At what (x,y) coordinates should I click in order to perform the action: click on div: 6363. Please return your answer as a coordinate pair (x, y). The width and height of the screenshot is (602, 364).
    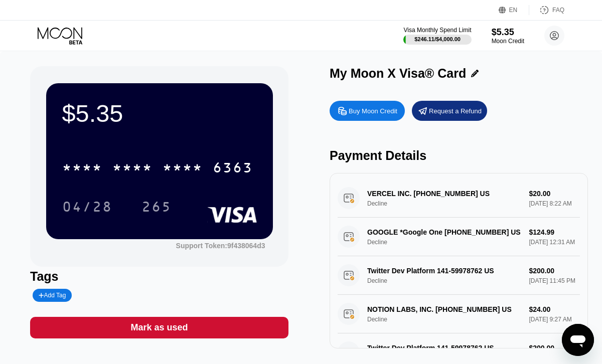
    Looking at the image, I should click on (233, 169).